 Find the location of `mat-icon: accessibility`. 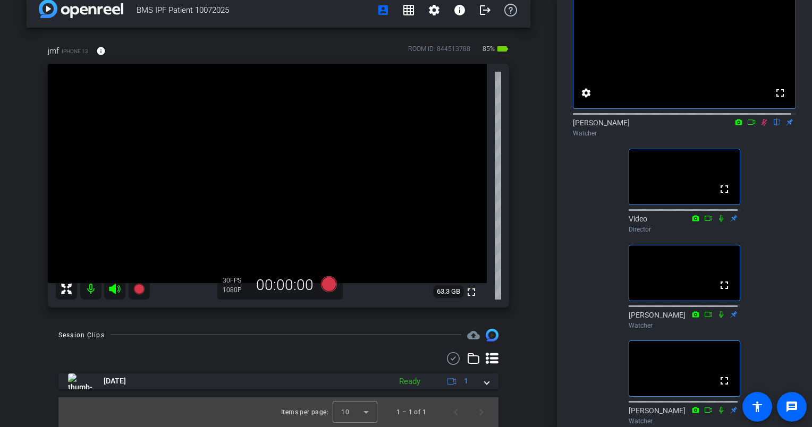

mat-icon: accessibility is located at coordinates (758, 407).